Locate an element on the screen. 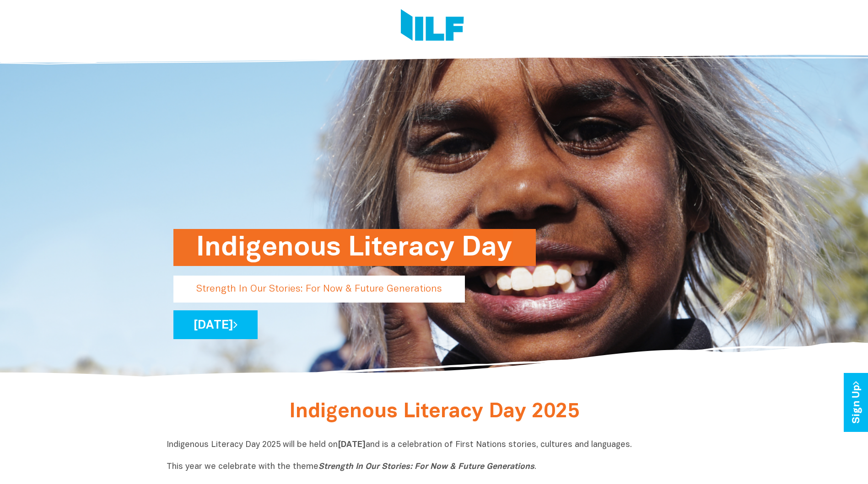  p: Strength In Our Stories: For Now & Future Generations is located at coordinates (318, 289).